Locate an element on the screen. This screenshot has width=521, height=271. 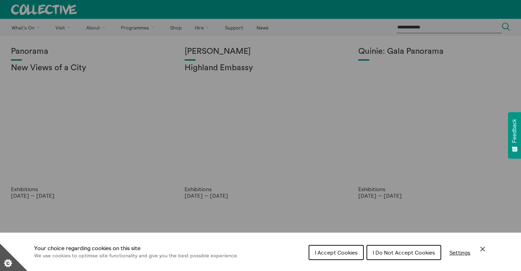
button: Settings is located at coordinates (459, 252).